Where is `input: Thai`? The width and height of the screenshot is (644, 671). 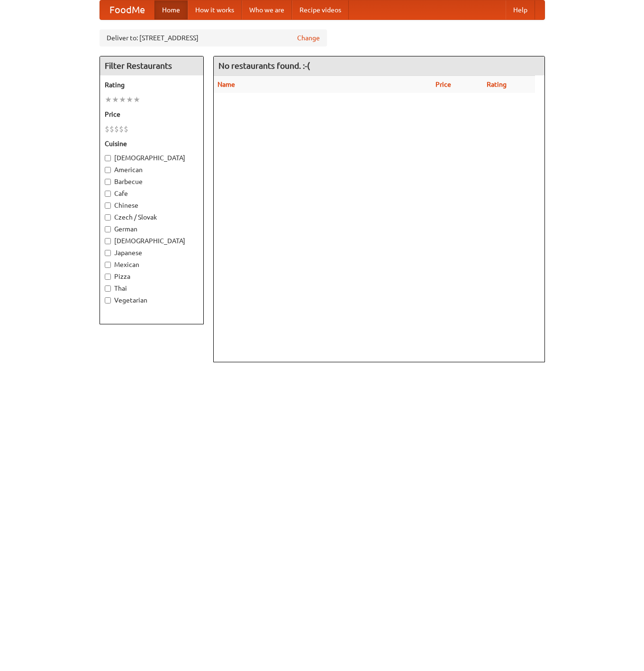 input: Thai is located at coordinates (108, 288).